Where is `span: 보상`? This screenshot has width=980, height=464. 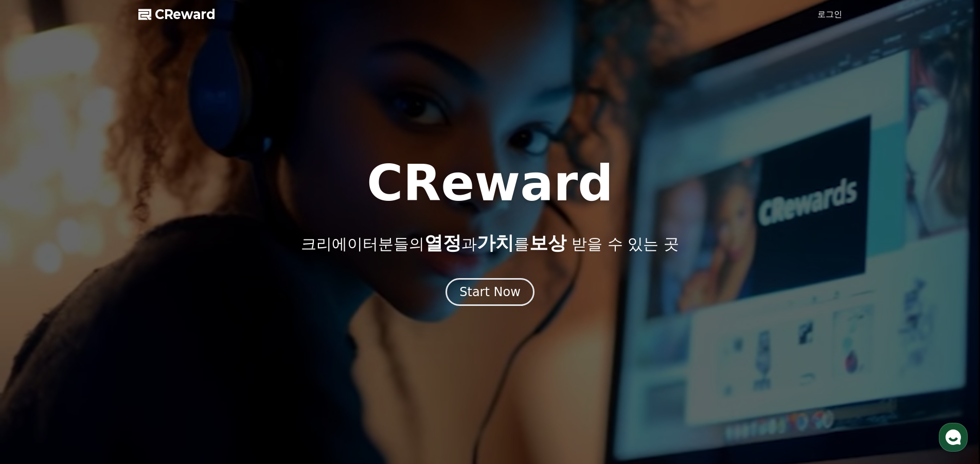
span: 보상 is located at coordinates (548, 242).